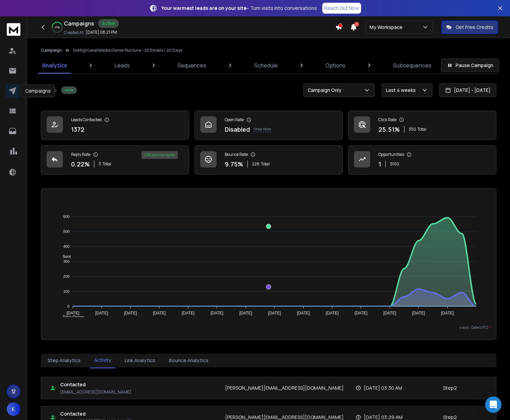  What do you see at coordinates (122, 65) in the screenshot?
I see `a: Leads` at bounding box center [122, 65].